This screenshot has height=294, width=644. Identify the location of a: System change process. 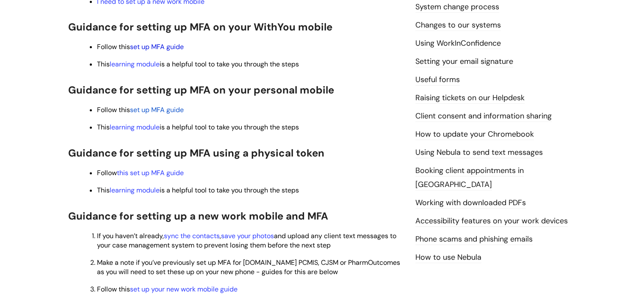
(457, 7).